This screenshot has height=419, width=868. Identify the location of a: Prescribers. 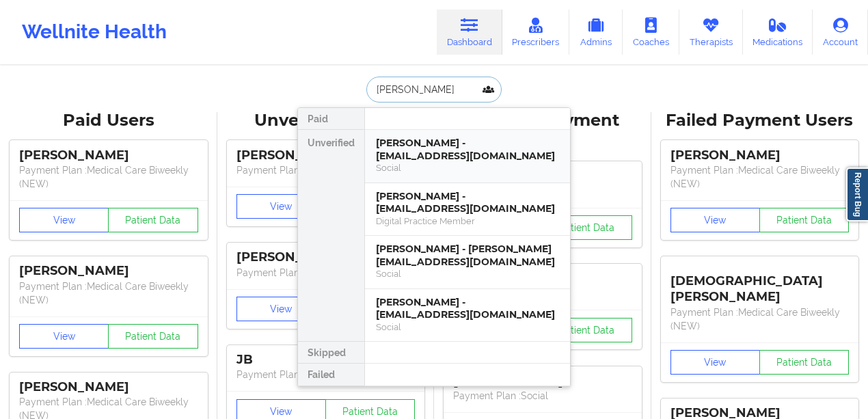
(536, 32).